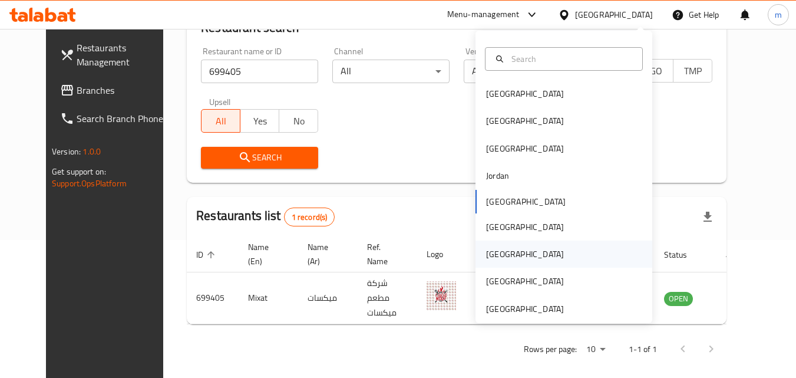 This screenshot has width=796, height=378. What do you see at coordinates (310, 217) in the screenshot?
I see `div: Total records count` at bounding box center [310, 217].